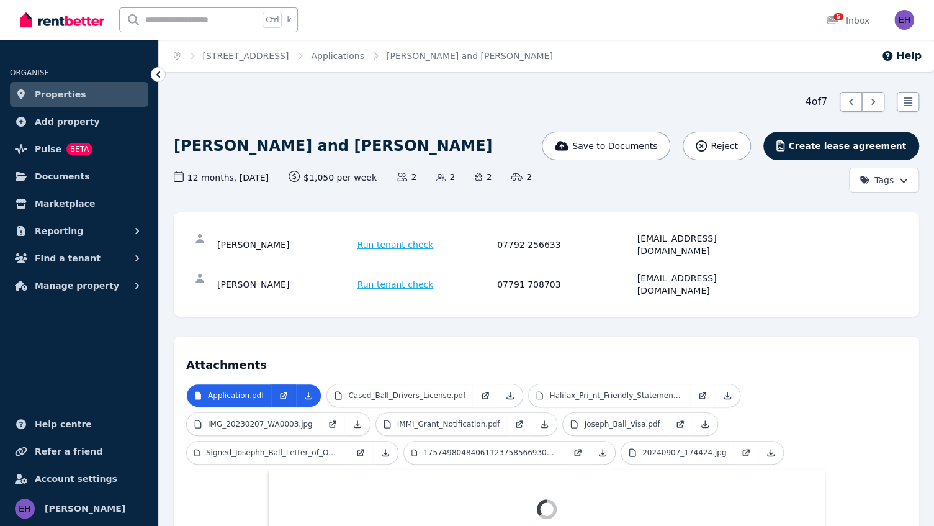  I want to click on div: Inbox, so click(848, 20).